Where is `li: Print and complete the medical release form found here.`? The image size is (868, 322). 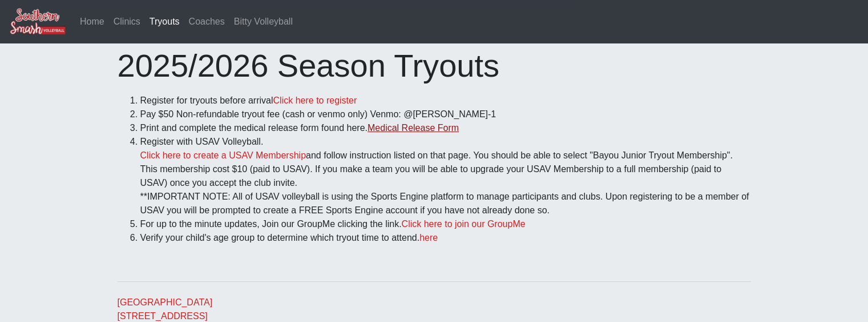
li: Print and complete the medical release form found here. is located at coordinates (446, 128).